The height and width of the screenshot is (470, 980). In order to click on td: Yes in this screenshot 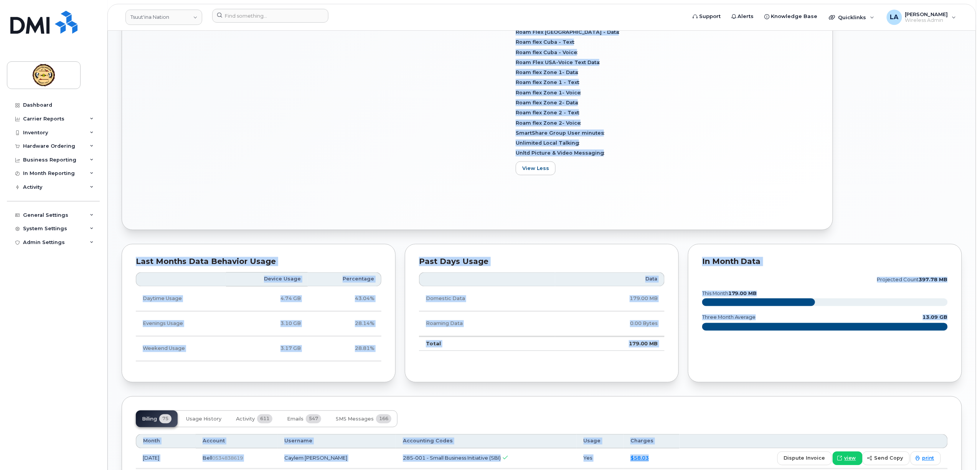, I will do `click(600, 459)`.